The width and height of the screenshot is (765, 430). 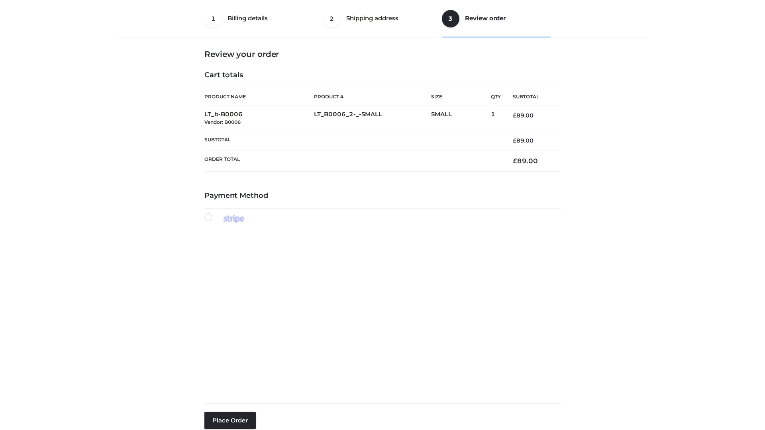 What do you see at coordinates (383, 54) in the screenshot?
I see `h3: Review your order` at bounding box center [383, 54].